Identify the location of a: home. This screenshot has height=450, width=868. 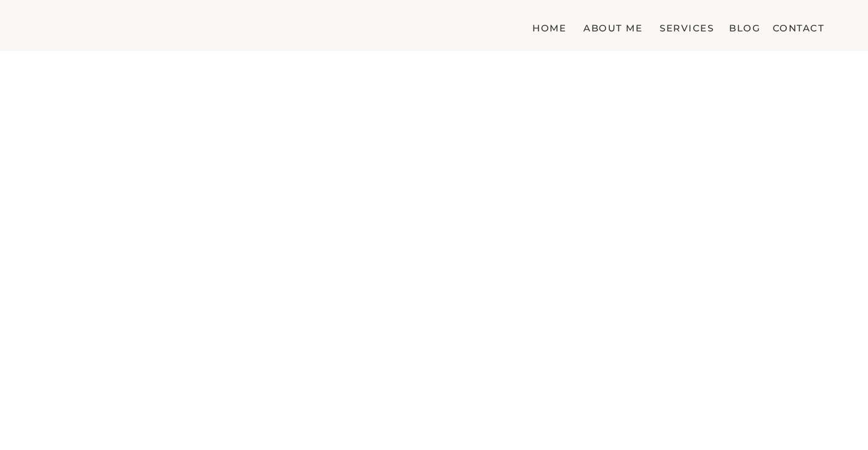
(547, 26).